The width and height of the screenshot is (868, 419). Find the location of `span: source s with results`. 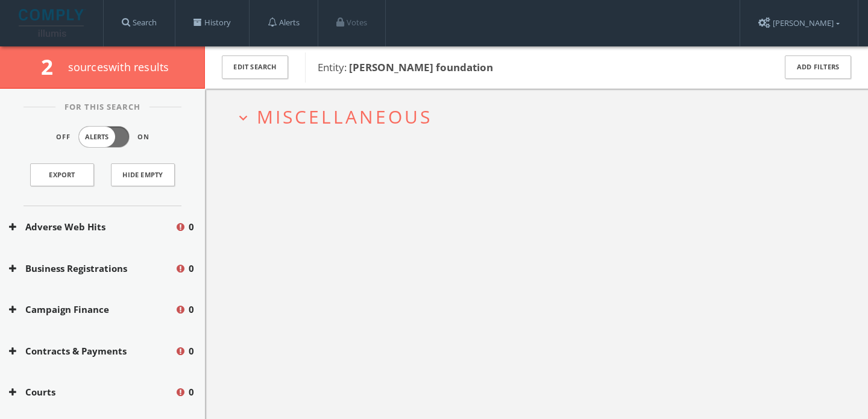

span: source s with results is located at coordinates (119, 67).